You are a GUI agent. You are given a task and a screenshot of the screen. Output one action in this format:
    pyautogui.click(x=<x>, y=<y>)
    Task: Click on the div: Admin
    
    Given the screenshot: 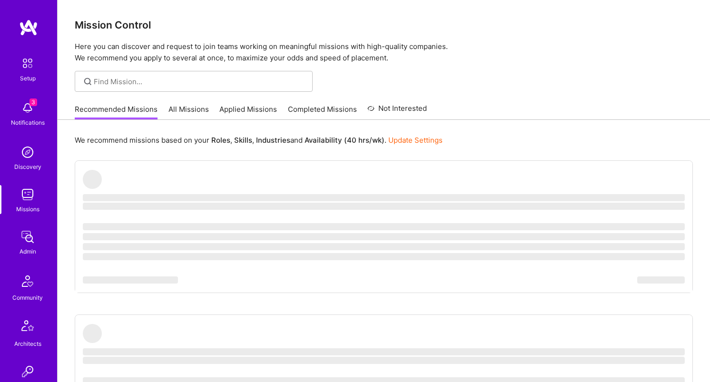 What is the action you would take?
    pyautogui.click(x=28, y=251)
    